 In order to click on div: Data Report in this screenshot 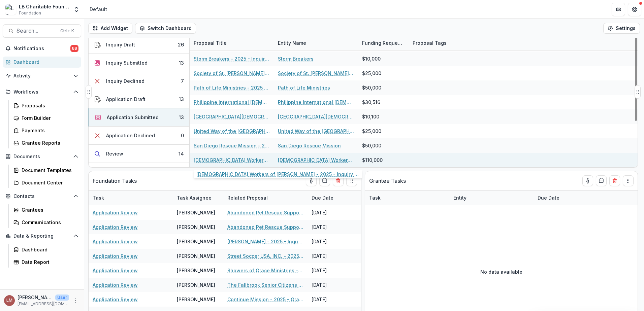, I will do `click(48, 262)`.